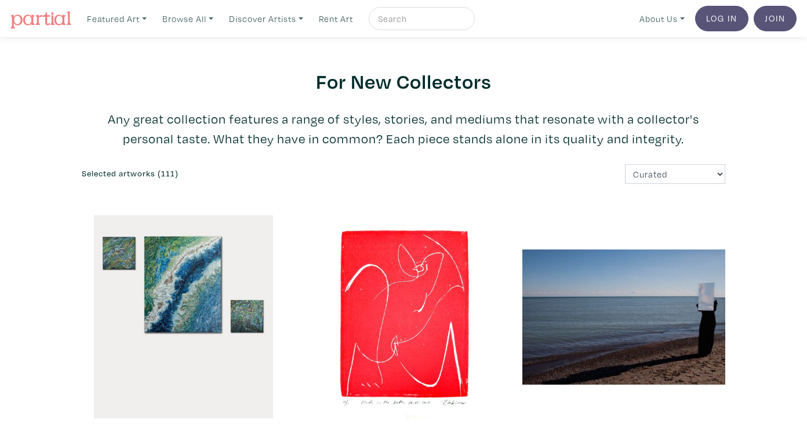  What do you see at coordinates (266, 19) in the screenshot?
I see `a: Discover Artists` at bounding box center [266, 19].